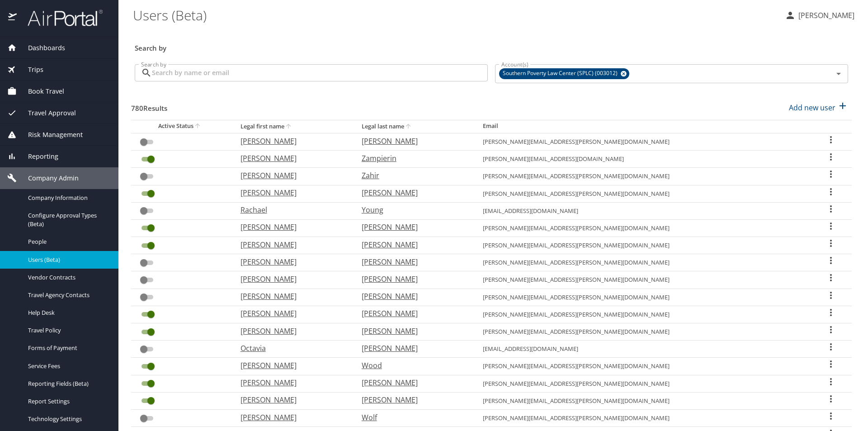 Image resolution: width=868 pixels, height=431 pixels. What do you see at coordinates (68, 277) in the screenshot?
I see `span: Vendor Contracts` at bounding box center [68, 277].